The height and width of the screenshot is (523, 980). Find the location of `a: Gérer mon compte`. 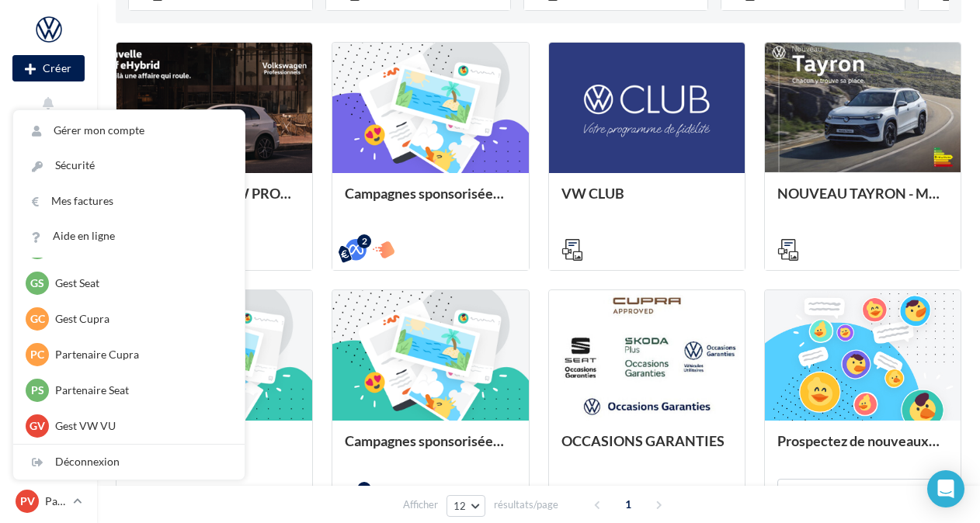

a: Gérer mon compte is located at coordinates (129, 130).